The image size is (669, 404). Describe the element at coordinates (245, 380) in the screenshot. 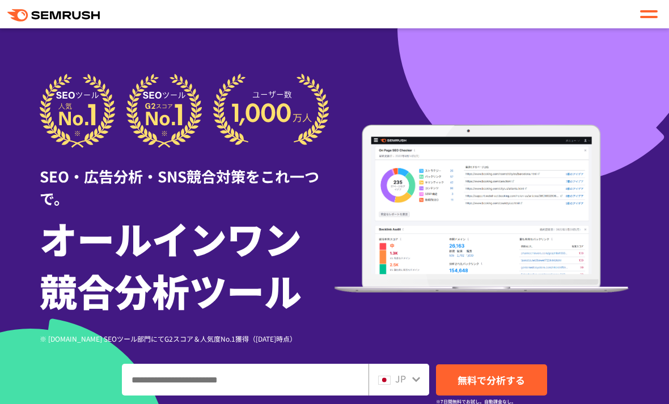

I see `input: ドメイン、キーワードまたはURLを入力してください` at that location.